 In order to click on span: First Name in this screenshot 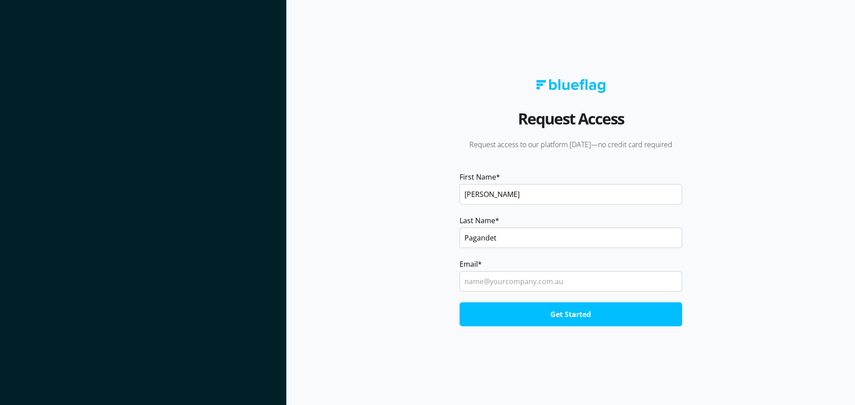, I will do `click(478, 177)`.